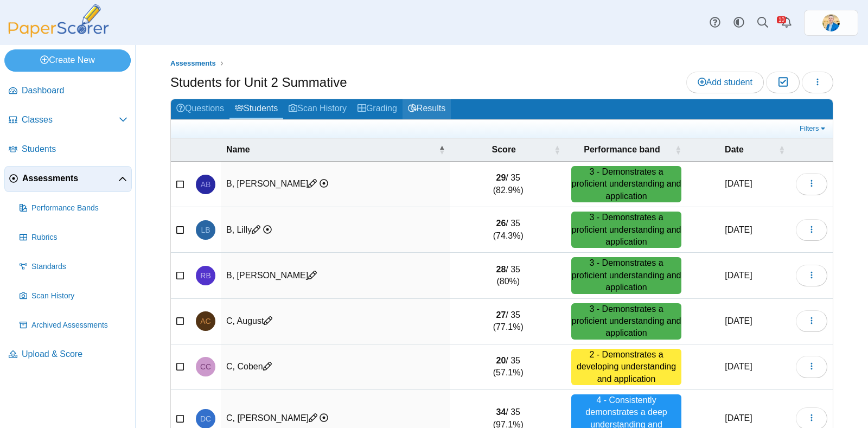  What do you see at coordinates (206, 185) in the screenshot?
I see `span: Ashlynn B` at bounding box center [206, 185].